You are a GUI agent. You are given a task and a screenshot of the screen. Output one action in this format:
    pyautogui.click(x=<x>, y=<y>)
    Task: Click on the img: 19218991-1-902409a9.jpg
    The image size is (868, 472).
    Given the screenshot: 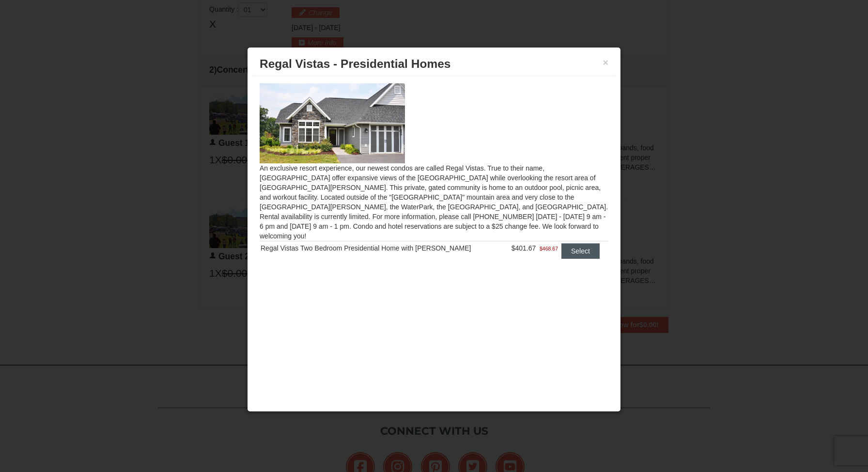 What is the action you would take?
    pyautogui.click(x=333, y=123)
    